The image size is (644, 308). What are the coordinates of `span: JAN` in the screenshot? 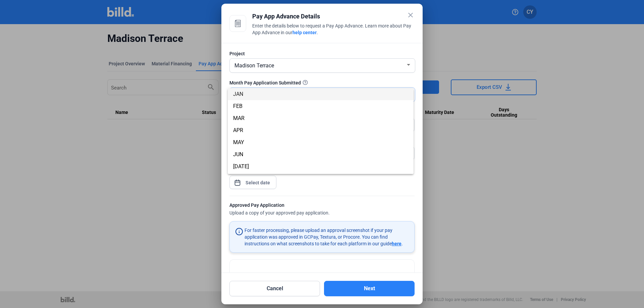 It's located at (238, 94).